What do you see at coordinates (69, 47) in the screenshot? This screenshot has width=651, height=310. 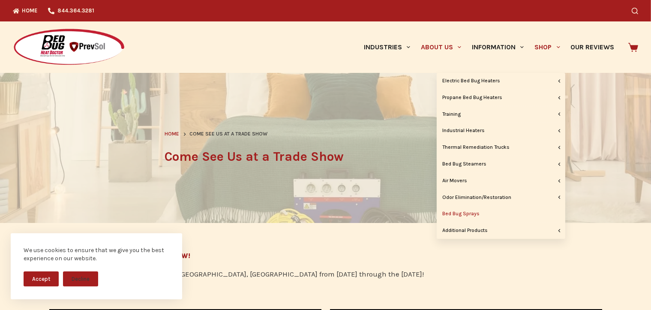 I see `a: Prevsol/Bed Bug Heat Doctor` at bounding box center [69, 47].